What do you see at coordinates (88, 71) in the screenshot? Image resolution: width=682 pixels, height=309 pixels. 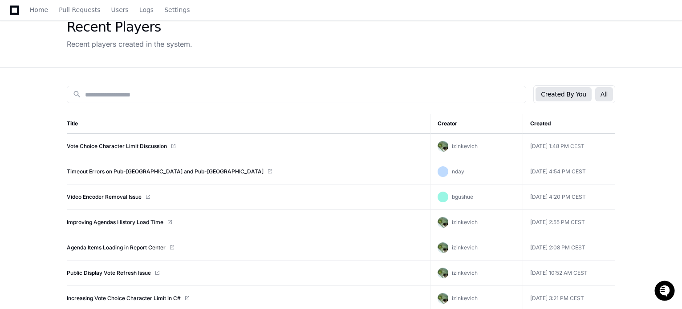 I see `div: Start new chat` at bounding box center [88, 71].